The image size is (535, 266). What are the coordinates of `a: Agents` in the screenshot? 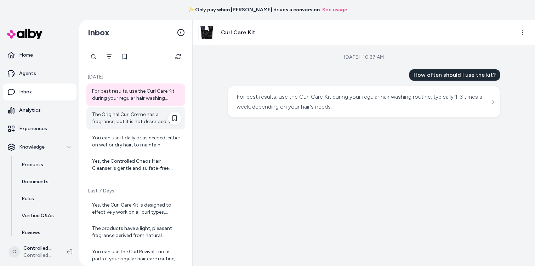 It's located at (40, 74).